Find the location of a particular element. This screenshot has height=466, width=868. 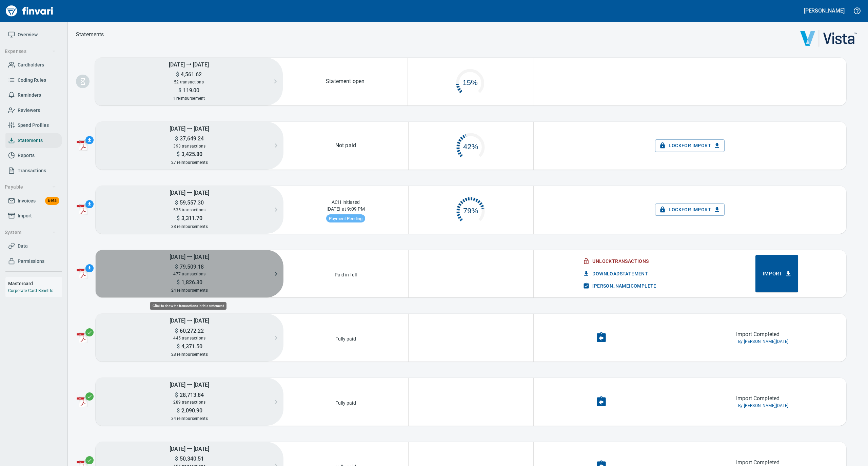

button: DownloadStatement is located at coordinates (616, 274).